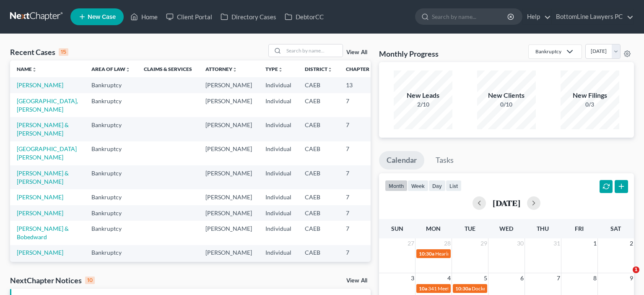 The height and width of the screenshot is (295, 644). Describe the element at coordinates (143, 17) in the screenshot. I see `a: Home` at that location.